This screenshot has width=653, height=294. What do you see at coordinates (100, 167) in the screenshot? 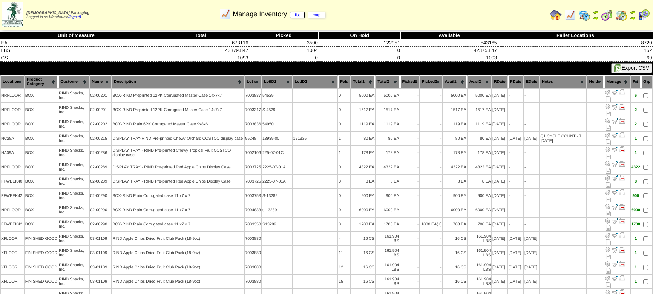
I see `td: 02-00289` at bounding box center [100, 167].